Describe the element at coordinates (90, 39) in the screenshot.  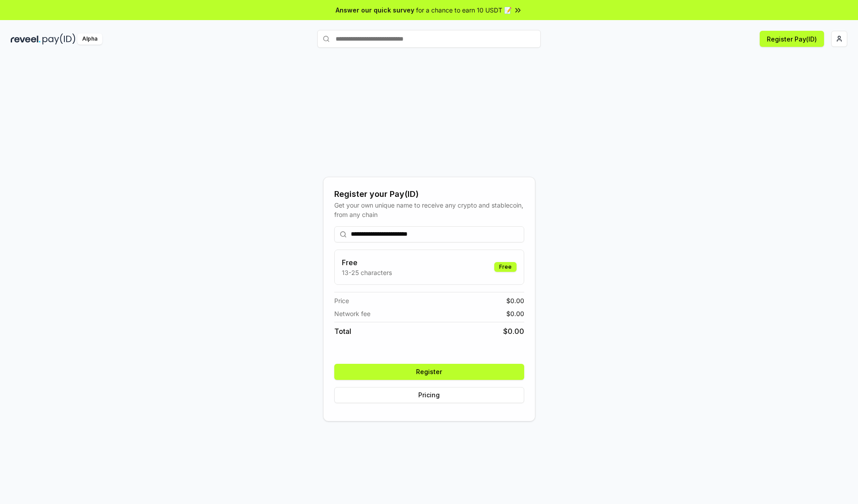
I see `div: Alpha` at that location.